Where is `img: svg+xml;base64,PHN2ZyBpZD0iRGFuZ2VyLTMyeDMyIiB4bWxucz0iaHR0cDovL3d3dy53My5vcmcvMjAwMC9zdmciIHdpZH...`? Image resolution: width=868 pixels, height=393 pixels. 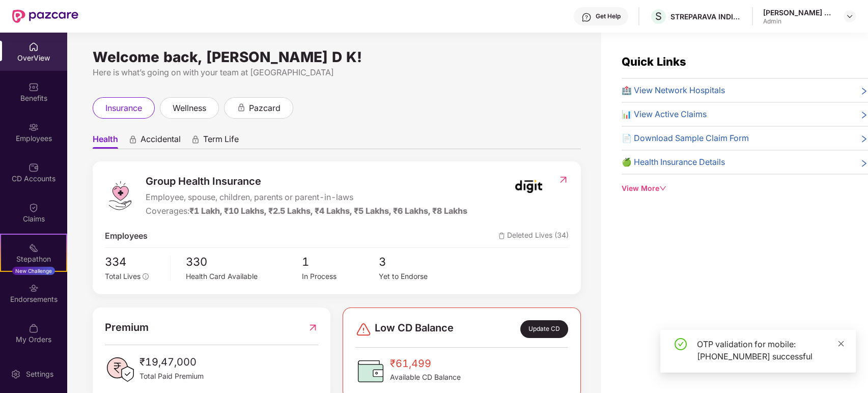
img: svg+xml;base64,PHN2ZyBpZD0iRGFuZ2VyLTMyeDMyIiB4bWxucz0iaHR0cDovL3d3dy53My5vcmcvMjAwMC9zdmciIHdpZH... is located at coordinates (363, 329).